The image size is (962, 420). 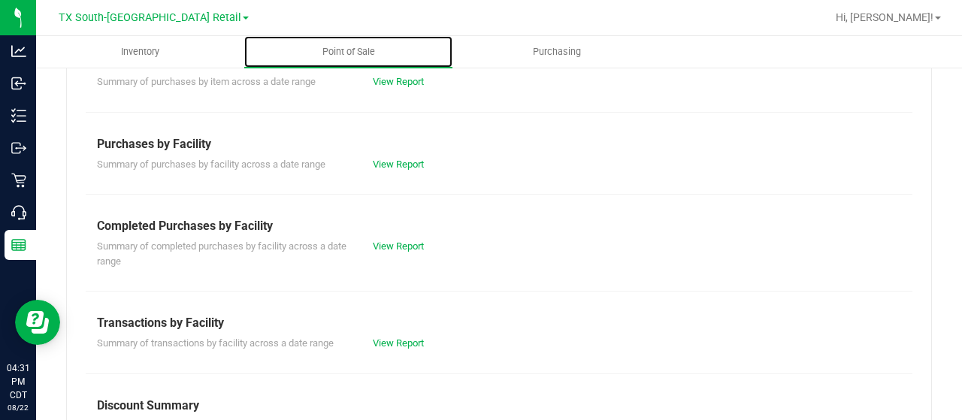 What do you see at coordinates (19, 83) in the screenshot?
I see `inline-svg: Inbound` at bounding box center [19, 83].